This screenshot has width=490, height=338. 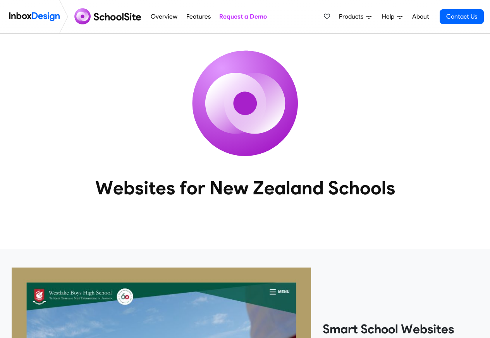 I want to click on img: schoolsite logo, so click(x=109, y=17).